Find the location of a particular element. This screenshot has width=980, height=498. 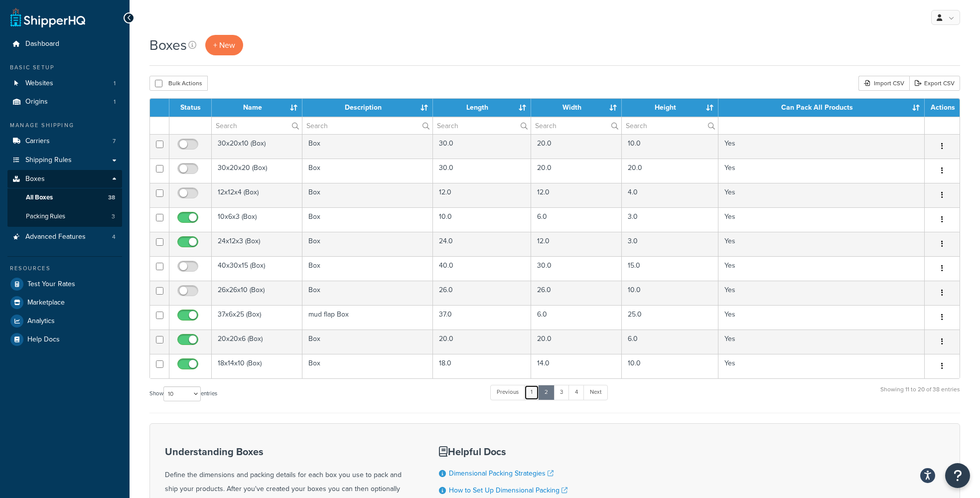

label: Show entries is located at coordinates (183, 394).